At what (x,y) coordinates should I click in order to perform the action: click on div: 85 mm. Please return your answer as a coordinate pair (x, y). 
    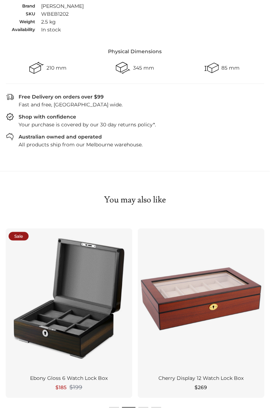
    Looking at the image, I should click on (230, 68).